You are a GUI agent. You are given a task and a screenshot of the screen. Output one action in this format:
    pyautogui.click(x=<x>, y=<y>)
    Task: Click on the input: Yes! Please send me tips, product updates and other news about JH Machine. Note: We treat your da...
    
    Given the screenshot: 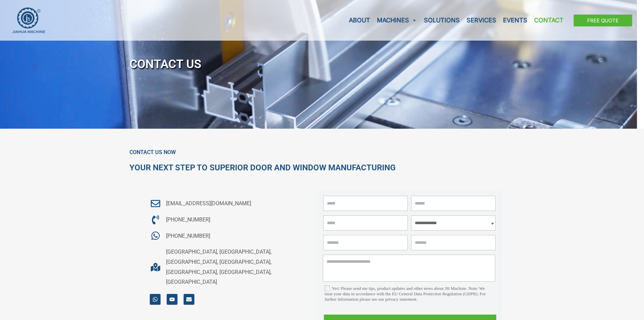 What is the action you would take?
    pyautogui.click(x=327, y=288)
    